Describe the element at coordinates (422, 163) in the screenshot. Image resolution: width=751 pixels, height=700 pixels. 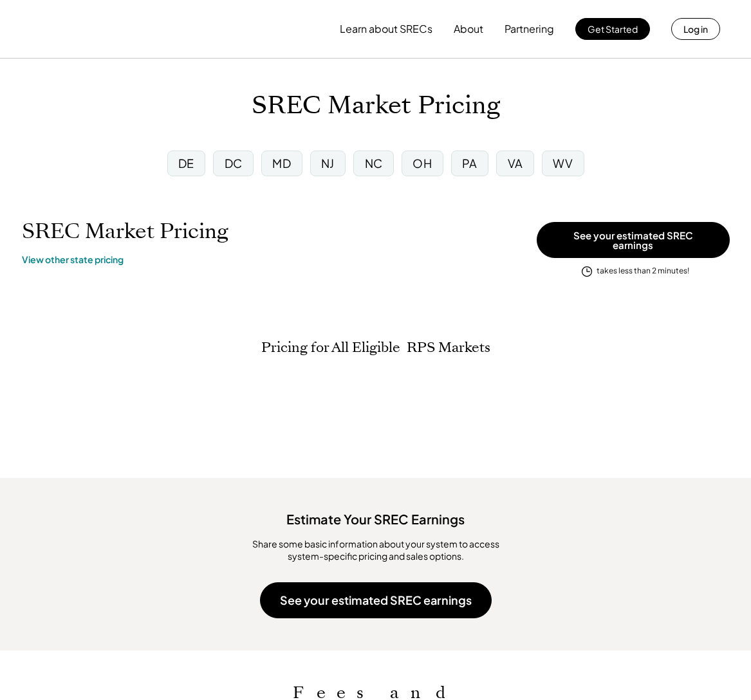
I see `div: OH` at that location.